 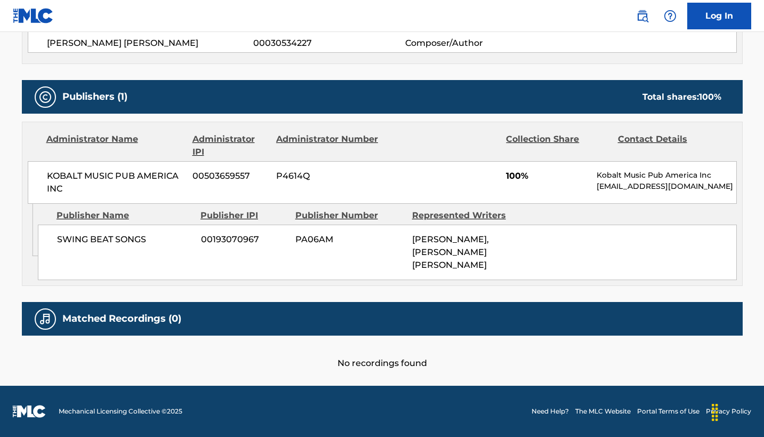 I want to click on div: Represented Writers, so click(x=467, y=215).